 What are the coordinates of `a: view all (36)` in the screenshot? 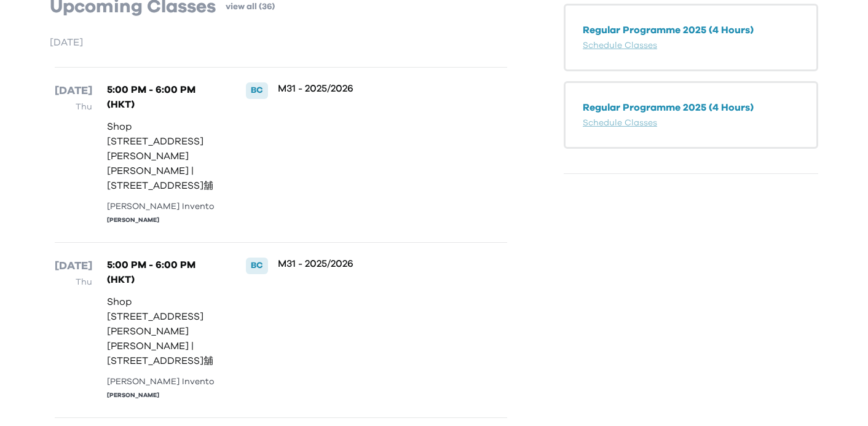 It's located at (250, 7).